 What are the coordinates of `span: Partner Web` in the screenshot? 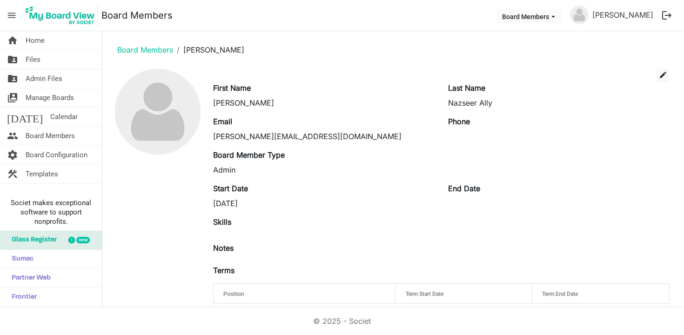 It's located at (29, 278).